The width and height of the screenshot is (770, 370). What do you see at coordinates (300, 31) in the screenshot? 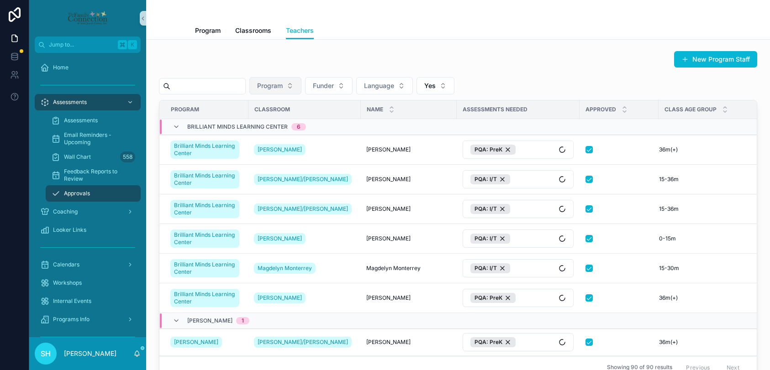
I see `span: Teachers` at bounding box center [300, 31].